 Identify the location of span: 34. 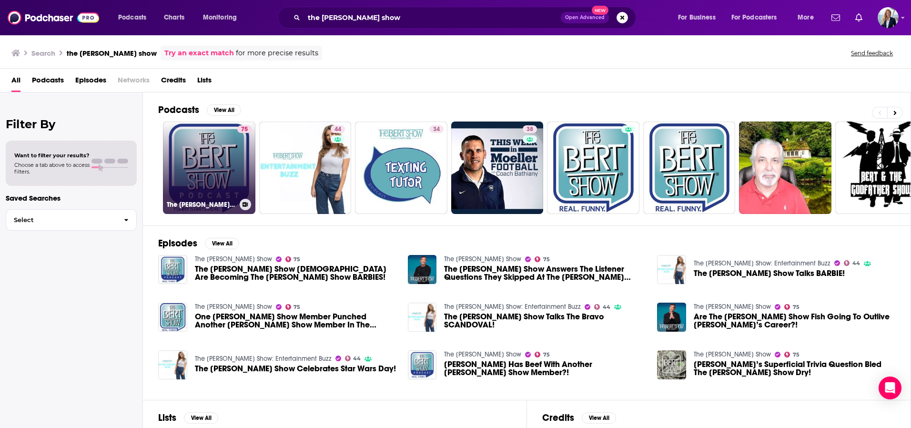
(436, 130).